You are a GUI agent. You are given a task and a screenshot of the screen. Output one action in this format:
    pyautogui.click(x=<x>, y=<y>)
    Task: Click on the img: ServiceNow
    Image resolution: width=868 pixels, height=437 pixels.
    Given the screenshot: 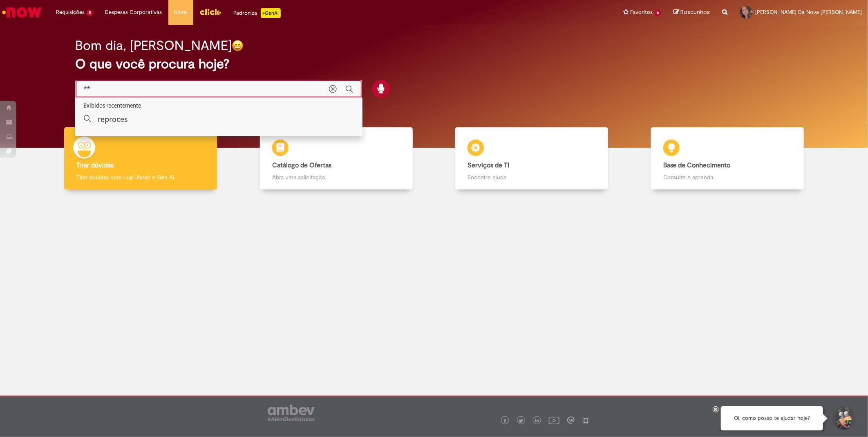 What is the action you would take?
    pyautogui.click(x=21, y=12)
    